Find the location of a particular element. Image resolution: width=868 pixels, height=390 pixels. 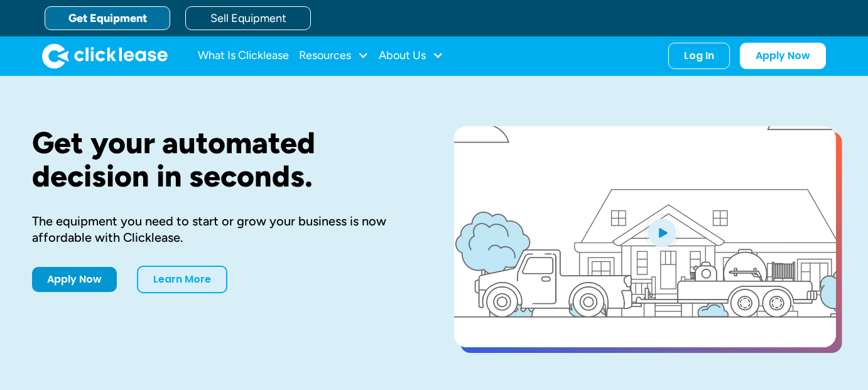

a: Get Equipment is located at coordinates (107, 18).